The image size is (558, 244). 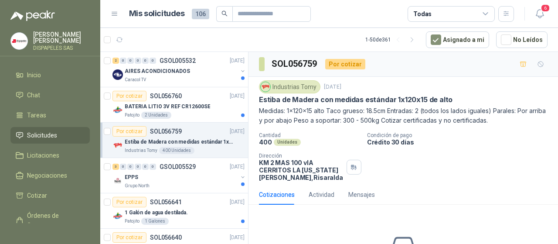 What do you see at coordinates (540, 14) in the screenshot?
I see `button: 6` at bounding box center [540, 14].